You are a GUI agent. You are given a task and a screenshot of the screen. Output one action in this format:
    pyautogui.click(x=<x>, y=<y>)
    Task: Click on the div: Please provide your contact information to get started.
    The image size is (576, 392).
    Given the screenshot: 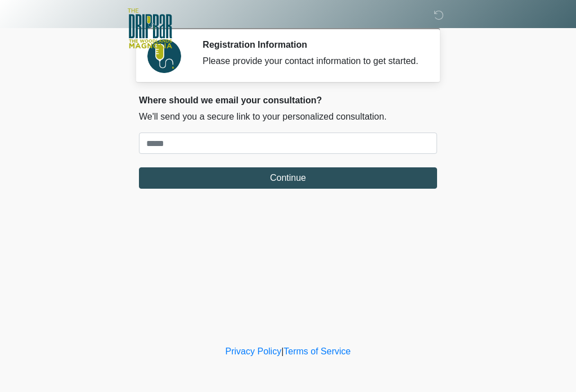 What is the action you would take?
    pyautogui.click(x=311, y=61)
    